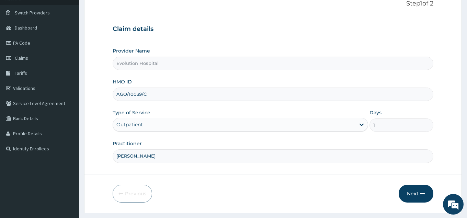  What do you see at coordinates (67, 157) in the screenshot?
I see `textarea: Type your message and hit 'Enter'` at bounding box center [67, 157].